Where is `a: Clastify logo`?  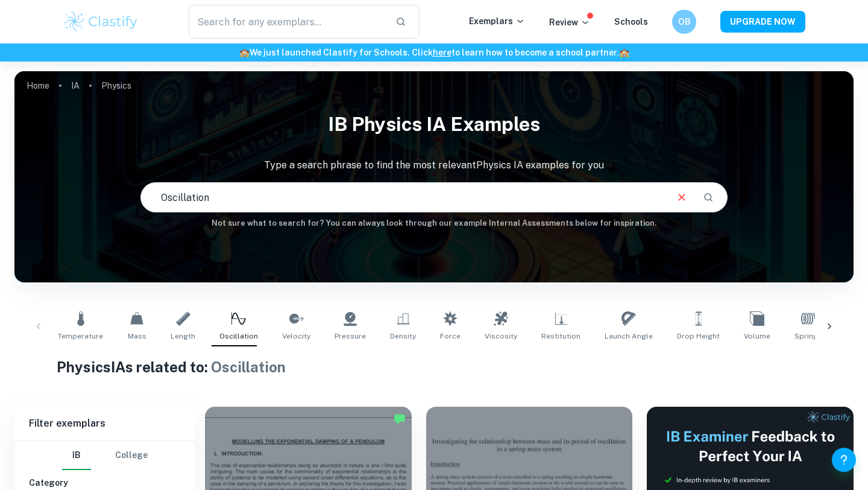
a: Clastify logo is located at coordinates (101, 22).